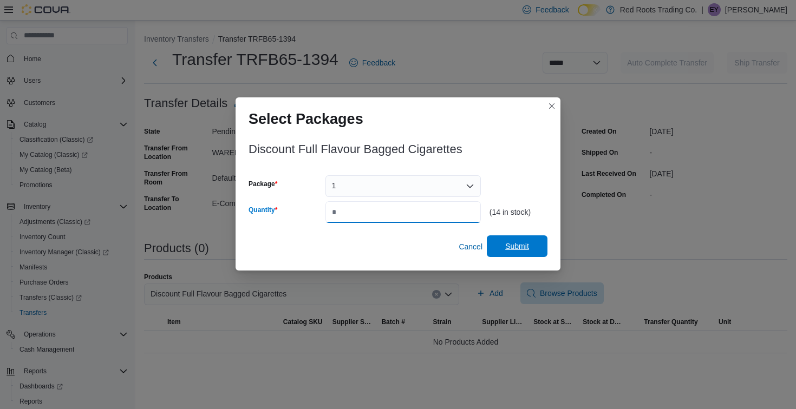  Describe the element at coordinates (471, 247) in the screenshot. I see `span: Cancel` at that location.